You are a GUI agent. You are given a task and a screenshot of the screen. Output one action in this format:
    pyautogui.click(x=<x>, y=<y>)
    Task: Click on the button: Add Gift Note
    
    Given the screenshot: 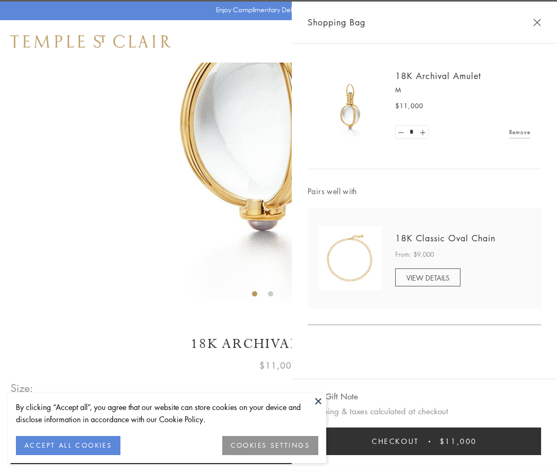 What is the action you would take?
    pyautogui.click(x=333, y=397)
    